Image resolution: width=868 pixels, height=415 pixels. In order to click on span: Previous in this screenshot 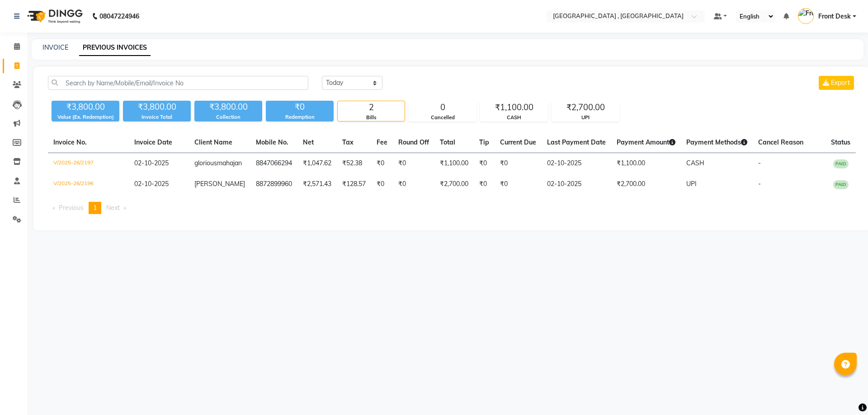, I will do `click(71, 208)`.